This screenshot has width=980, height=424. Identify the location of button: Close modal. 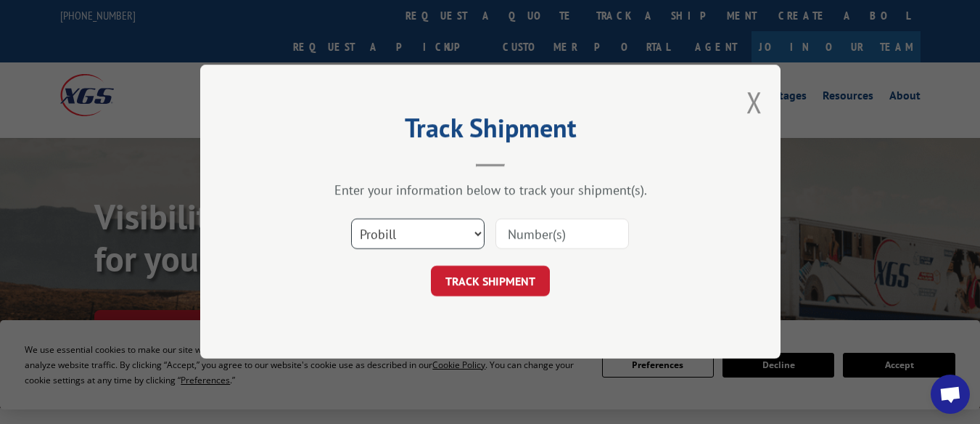
(754, 102).